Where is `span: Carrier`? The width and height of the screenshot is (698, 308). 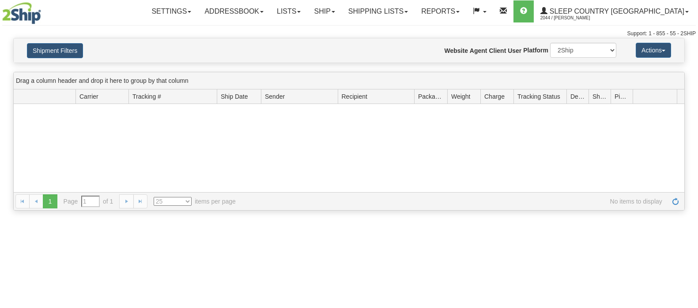 span: Carrier is located at coordinates (89, 97).